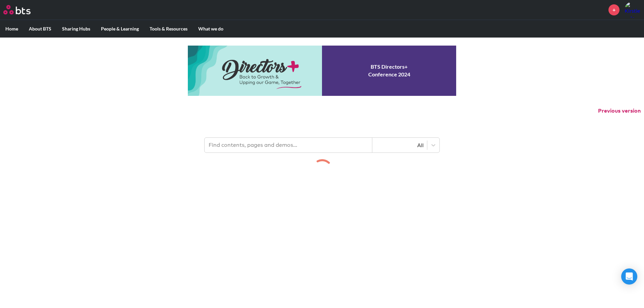 The width and height of the screenshot is (644, 308). What do you see at coordinates (169, 29) in the screenshot?
I see `label: Tools & Resources` at bounding box center [169, 29].